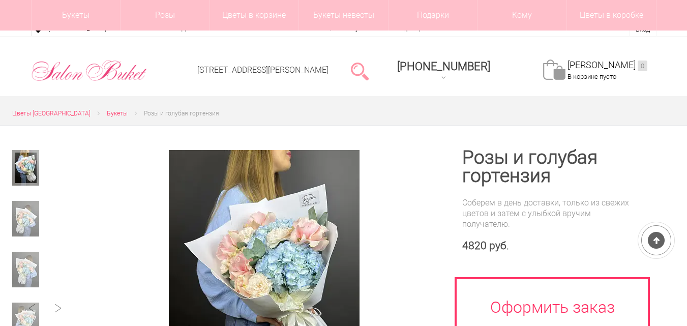 This screenshot has height=326, width=687. What do you see at coordinates (550, 213) in the screenshot?
I see `div: Соберем в день доставки, только из свежих цветов и затем с улыбкой вручим получателю.` at bounding box center [550, 213].